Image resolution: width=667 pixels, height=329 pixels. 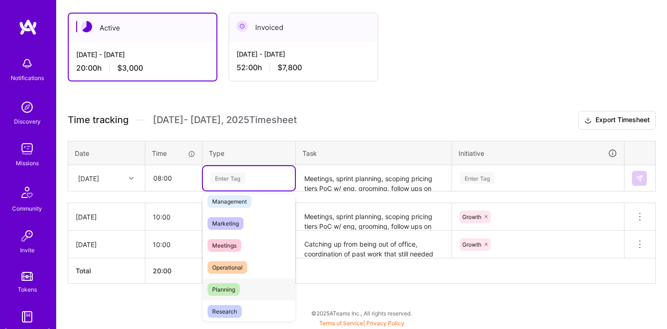 I want to click on span: Operational, so click(x=227, y=267).